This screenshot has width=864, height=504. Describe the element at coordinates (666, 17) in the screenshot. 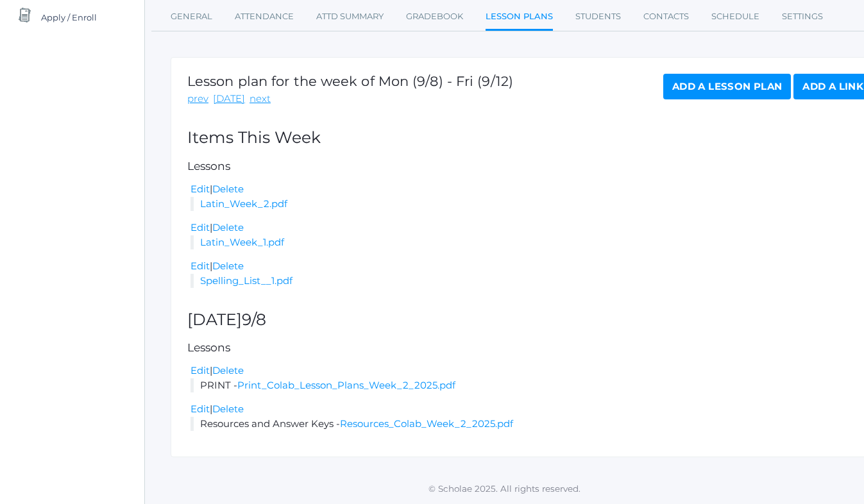

I see `a: Contacts` at that location.